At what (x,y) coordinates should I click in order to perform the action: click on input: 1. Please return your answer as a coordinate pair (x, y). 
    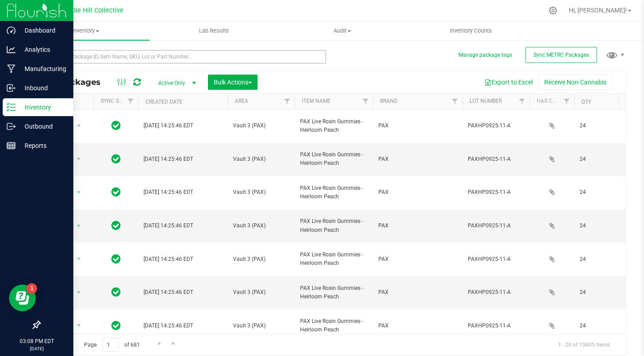
    Looking at the image, I should click on (110, 345).